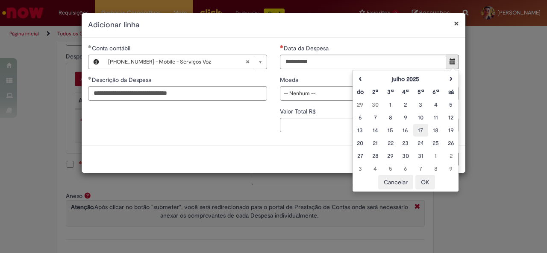 This screenshot has width=547, height=253. I want to click on div: Escolher data, so click(405, 131).